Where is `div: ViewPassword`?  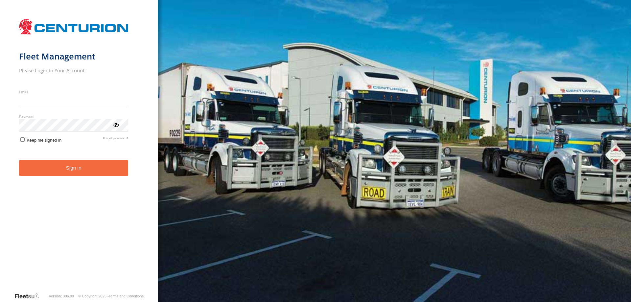 div: ViewPassword is located at coordinates (116, 125).